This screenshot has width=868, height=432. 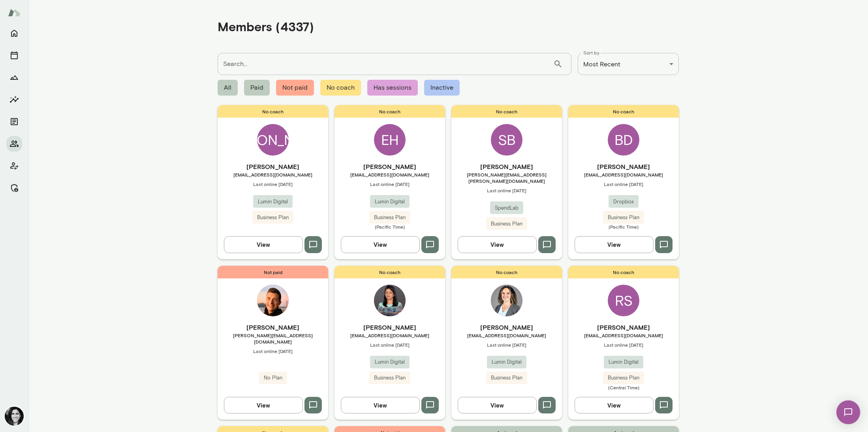 What do you see at coordinates (14, 188) in the screenshot?
I see `button: Manage` at bounding box center [14, 188].